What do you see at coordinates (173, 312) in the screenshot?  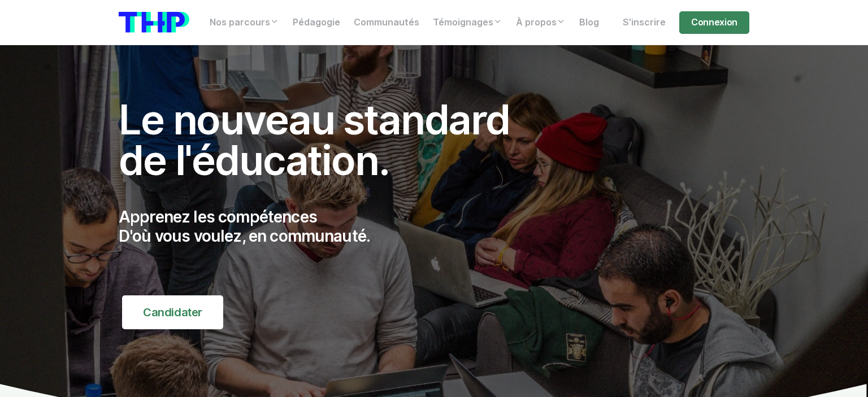 I see `a: Candidater` at bounding box center [173, 312].